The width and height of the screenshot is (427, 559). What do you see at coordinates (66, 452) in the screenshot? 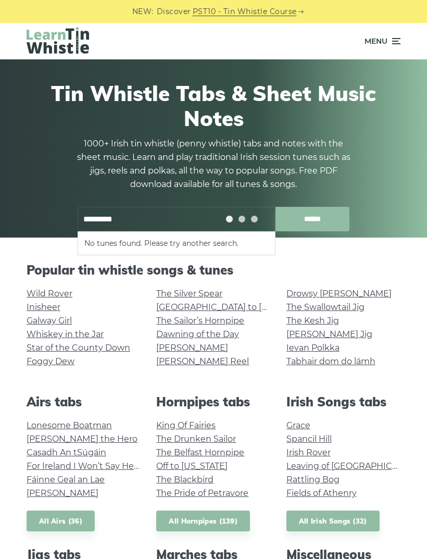
I see `a: Casadh An tSúgáin` at bounding box center [66, 452].